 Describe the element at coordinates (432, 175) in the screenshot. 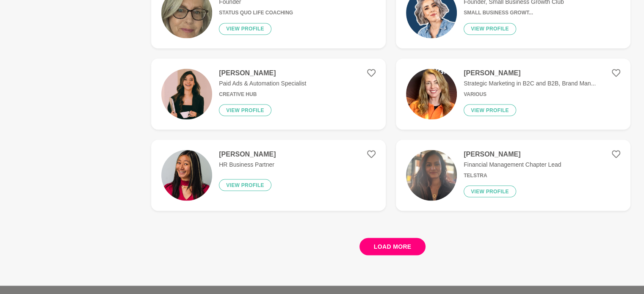

I see `img: dbd646e5a69572db4a1904c898541240c071e52b-2316x3088.jpg` at that location.